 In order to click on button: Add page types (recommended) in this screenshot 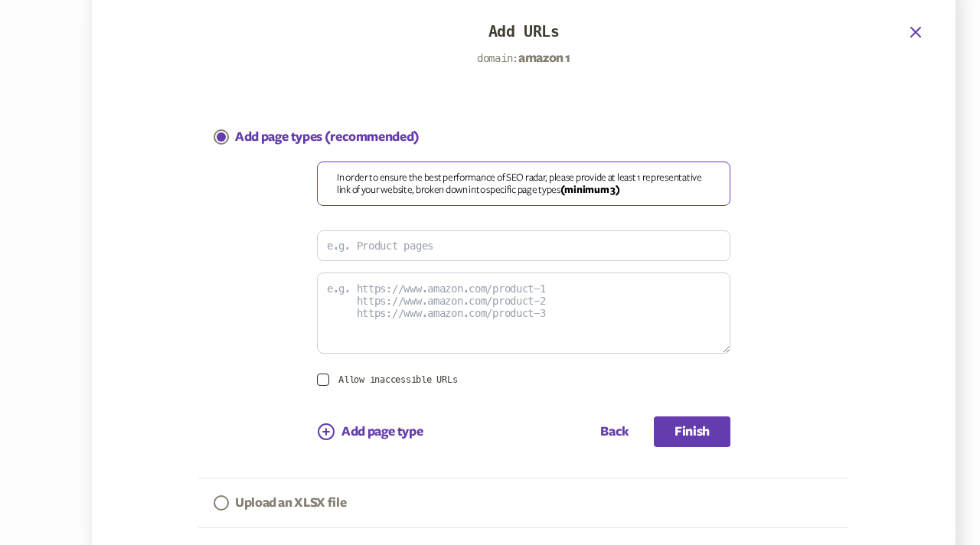, I will do `click(316, 137)`.